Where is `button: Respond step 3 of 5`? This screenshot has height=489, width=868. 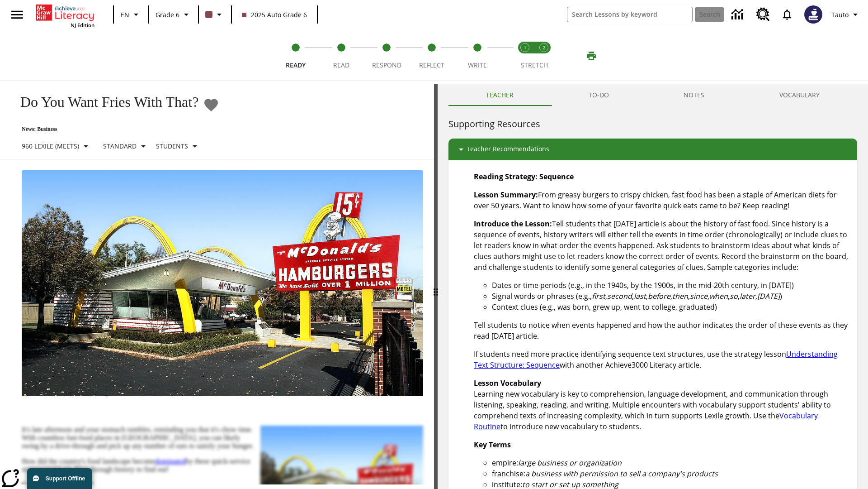
button: Respond step 3 of 5 is located at coordinates (387, 56).